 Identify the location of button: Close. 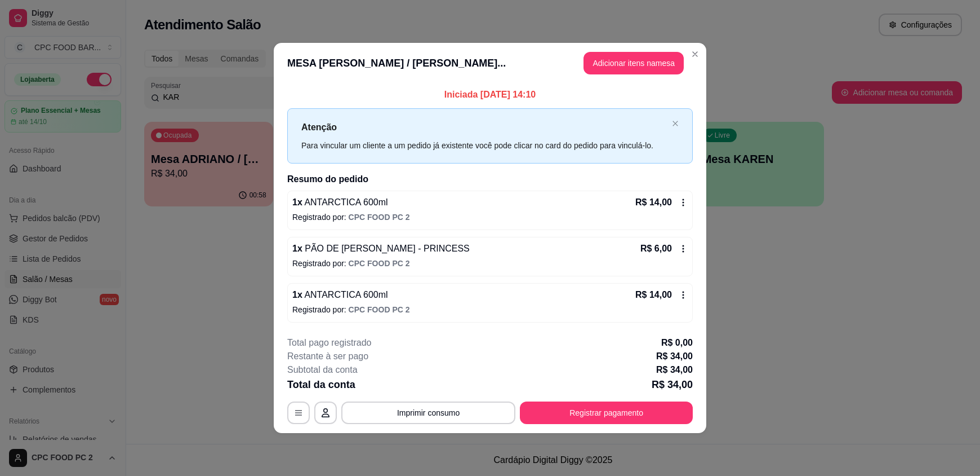
(695, 54).